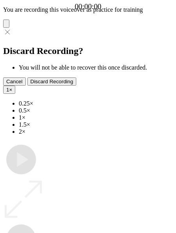 The image size is (176, 233). What do you see at coordinates (96, 125) in the screenshot?
I see `li: 1.5×` at bounding box center [96, 125].